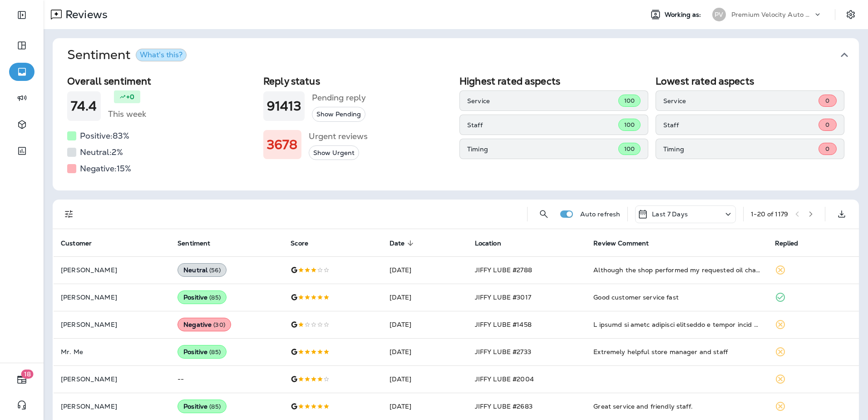 Image resolution: width=868 pixels, height=420 pixels. I want to click on p: Mr. Me, so click(111, 352).